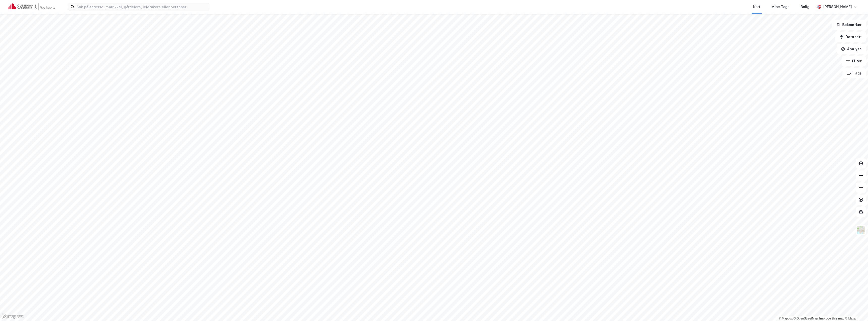 The width and height of the screenshot is (868, 321). What do you see at coordinates (852, 49) in the screenshot?
I see `button: Analyse` at bounding box center [852, 49].